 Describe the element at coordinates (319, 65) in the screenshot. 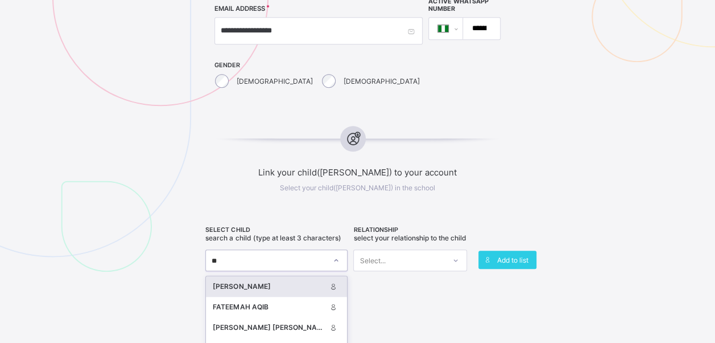

I see `span: GENDER` at that location.